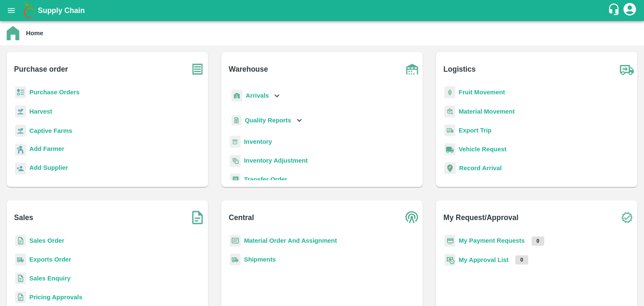 Image resolution: width=644 pixels, height=306 pixels. Describe the element at coordinates (54, 93) in the screenshot. I see `b: Purchase Orders` at that location.